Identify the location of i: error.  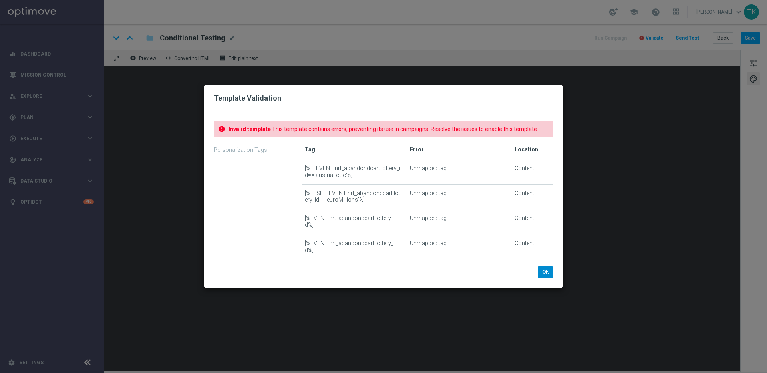
(222, 129).